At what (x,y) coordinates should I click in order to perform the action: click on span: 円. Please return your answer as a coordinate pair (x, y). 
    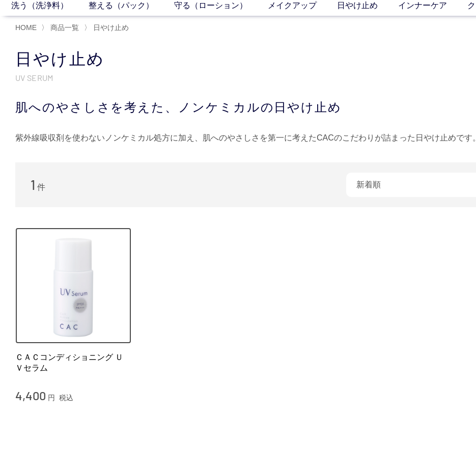
    Looking at the image, I should click on (52, 397).